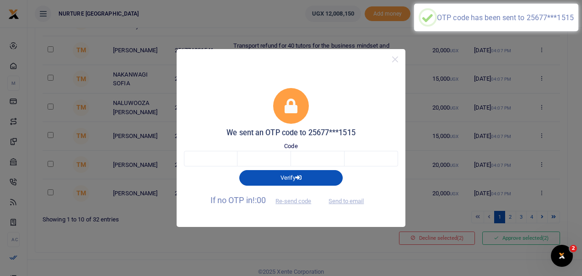  What do you see at coordinates (291, 146) in the screenshot?
I see `label: Code` at bounding box center [291, 146].